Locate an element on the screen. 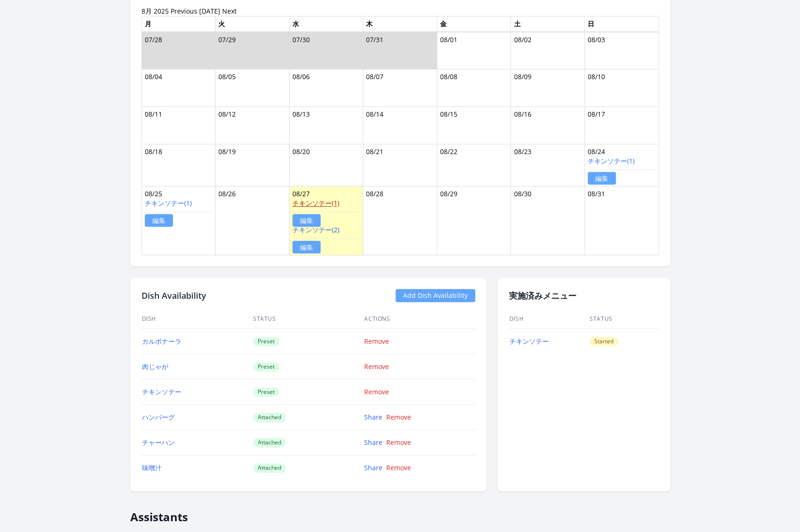  td: 08/06 is located at coordinates (326, 88).